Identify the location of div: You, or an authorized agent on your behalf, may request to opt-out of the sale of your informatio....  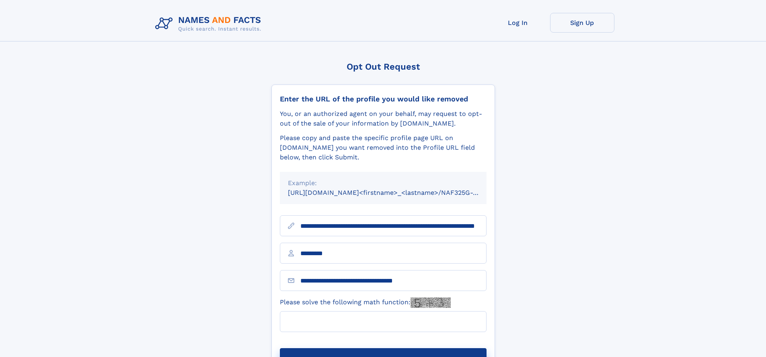
(383, 119).